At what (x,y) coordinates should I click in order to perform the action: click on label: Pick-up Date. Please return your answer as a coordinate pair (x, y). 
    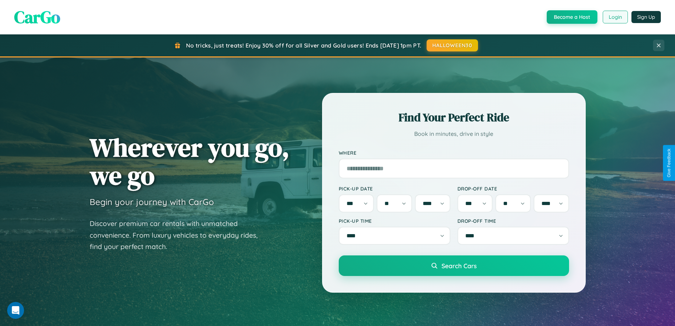
    Looking at the image, I should click on (395, 188).